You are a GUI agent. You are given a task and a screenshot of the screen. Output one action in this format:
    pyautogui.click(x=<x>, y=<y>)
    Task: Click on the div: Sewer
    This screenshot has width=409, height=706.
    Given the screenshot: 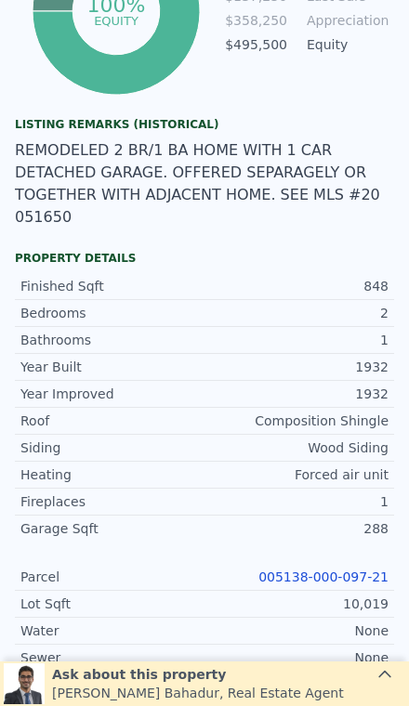 What is the action you would take?
    pyautogui.click(x=112, y=657)
    